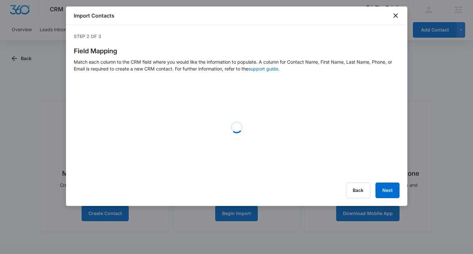 The width and height of the screenshot is (473, 254). Describe the element at coordinates (94, 16) in the screenshot. I see `h1: Import Contacts` at that location.